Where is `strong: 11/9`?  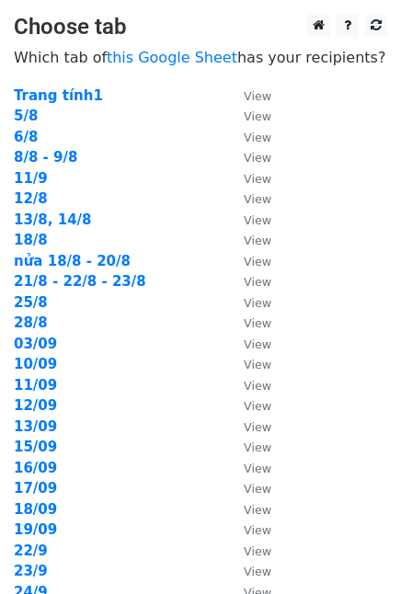
strong: 11/9 is located at coordinates (30, 178).